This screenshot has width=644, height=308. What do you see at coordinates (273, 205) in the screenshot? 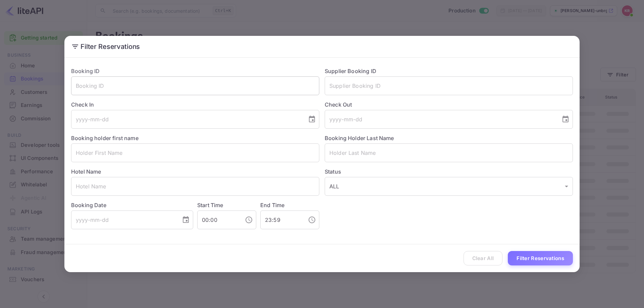
I see `label: End Time` at bounding box center [273, 205].